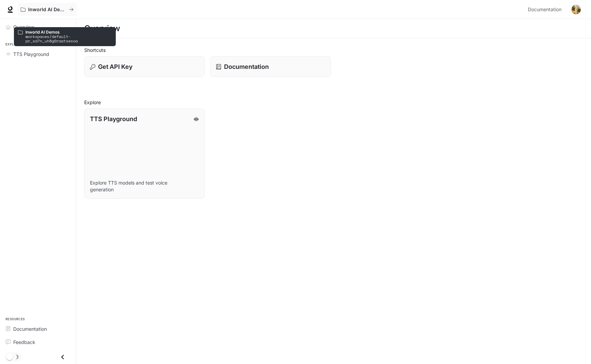 The height and width of the screenshot is (364, 591). What do you see at coordinates (333, 102) in the screenshot?
I see `h2: Explore` at bounding box center [333, 102].